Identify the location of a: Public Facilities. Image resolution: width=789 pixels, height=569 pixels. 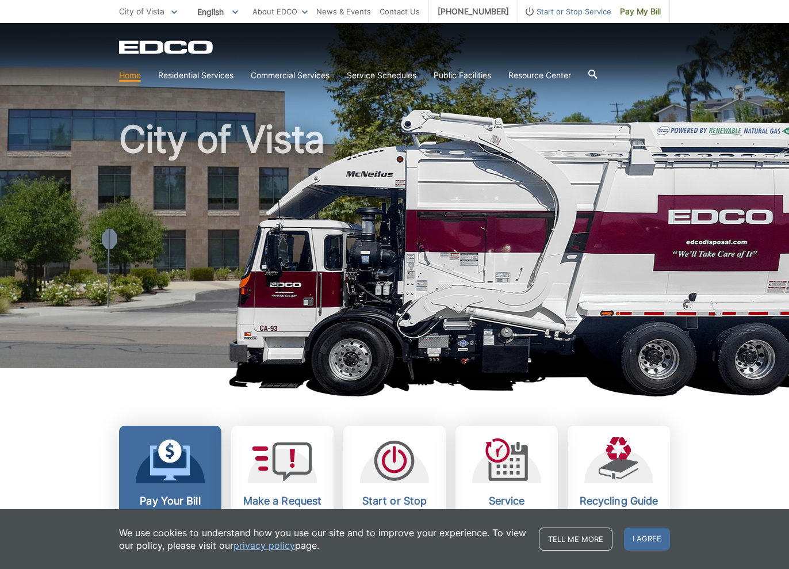
(462, 75).